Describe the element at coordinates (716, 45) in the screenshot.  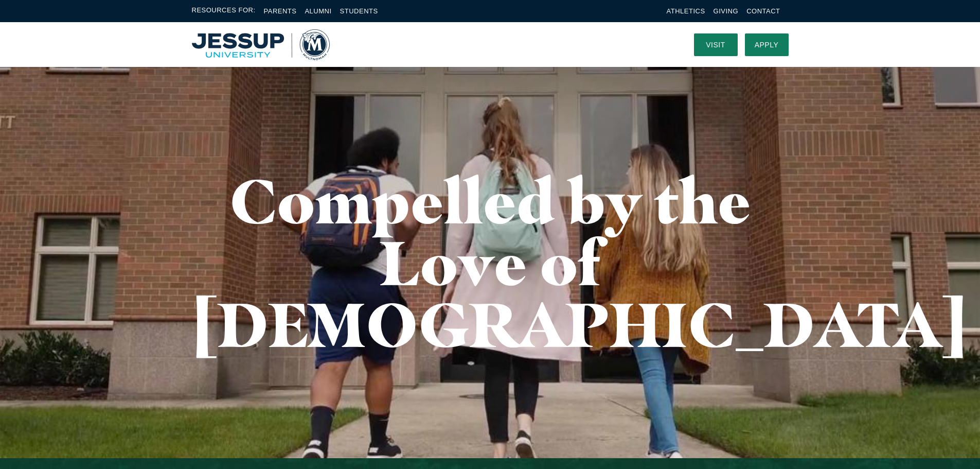
I see `a: Visit` at that location.